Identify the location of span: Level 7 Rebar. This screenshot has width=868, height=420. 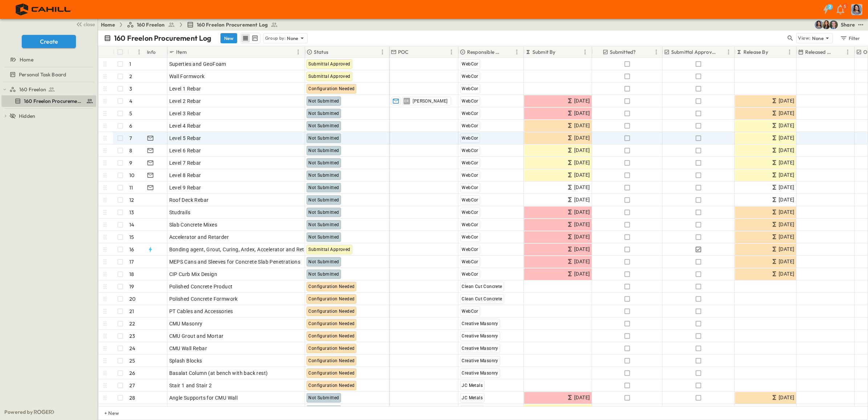
(185, 163).